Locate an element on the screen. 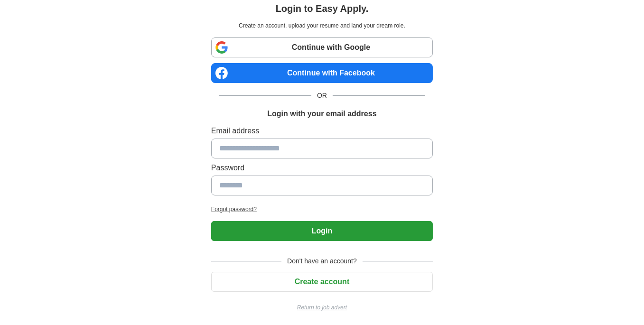 This screenshot has height=325, width=644. a: Forgot password? is located at coordinates (322, 209).